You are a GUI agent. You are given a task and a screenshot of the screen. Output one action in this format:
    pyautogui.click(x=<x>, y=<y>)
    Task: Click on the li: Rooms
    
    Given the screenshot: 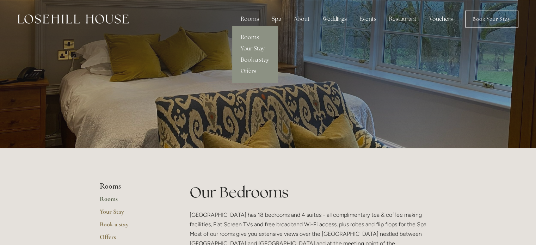 What is the action you would take?
    pyautogui.click(x=133, y=186)
    